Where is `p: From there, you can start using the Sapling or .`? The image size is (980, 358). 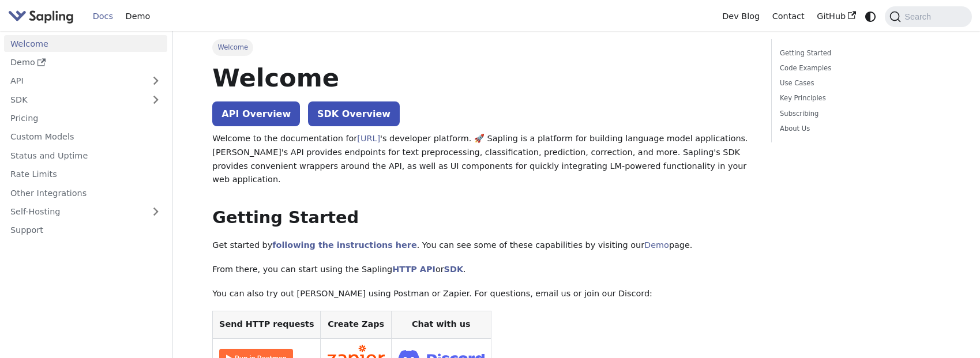
p: From there, you can start using the Sapling or . is located at coordinates (483, 270).